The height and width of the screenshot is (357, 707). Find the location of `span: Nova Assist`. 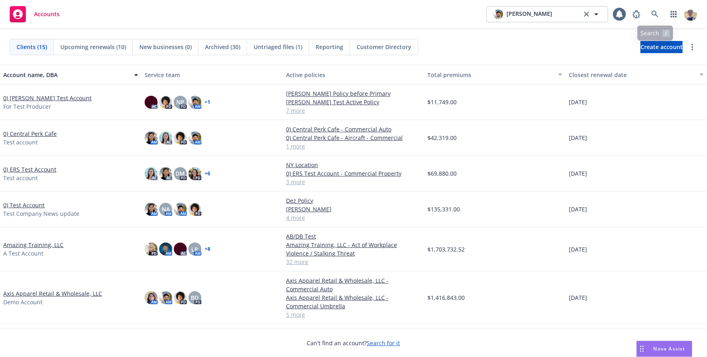

span: Nova Assist is located at coordinates (670, 348).